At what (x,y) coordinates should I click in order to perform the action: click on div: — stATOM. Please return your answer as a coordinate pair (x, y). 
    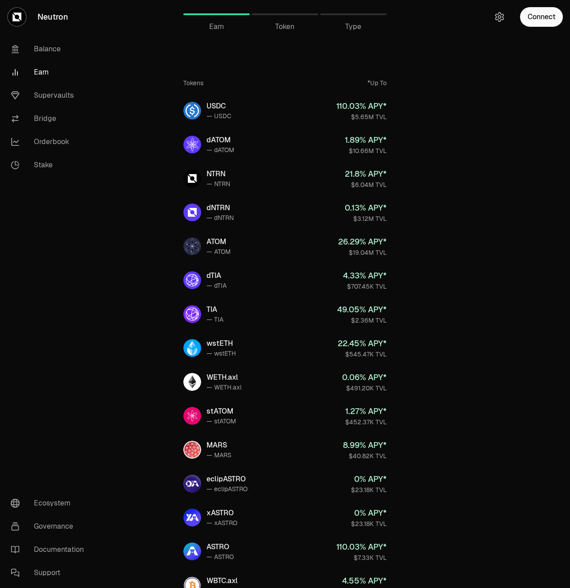
    Looking at the image, I should click on (221, 421).